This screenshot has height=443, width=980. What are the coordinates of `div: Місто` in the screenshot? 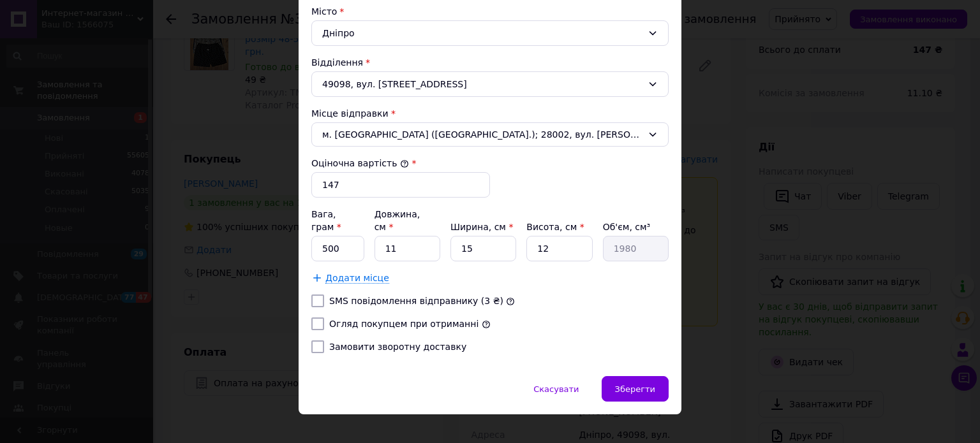 It's located at (490, 12).